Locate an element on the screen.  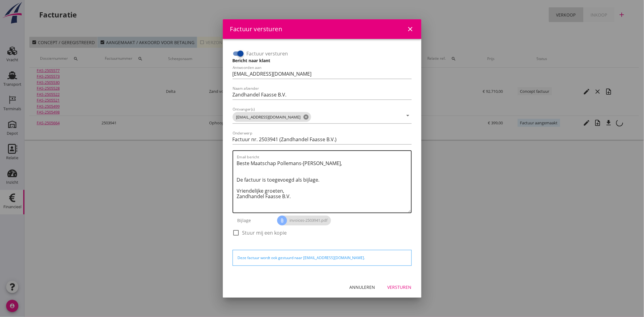
input: Antwoorden aan is located at coordinates (322, 74).